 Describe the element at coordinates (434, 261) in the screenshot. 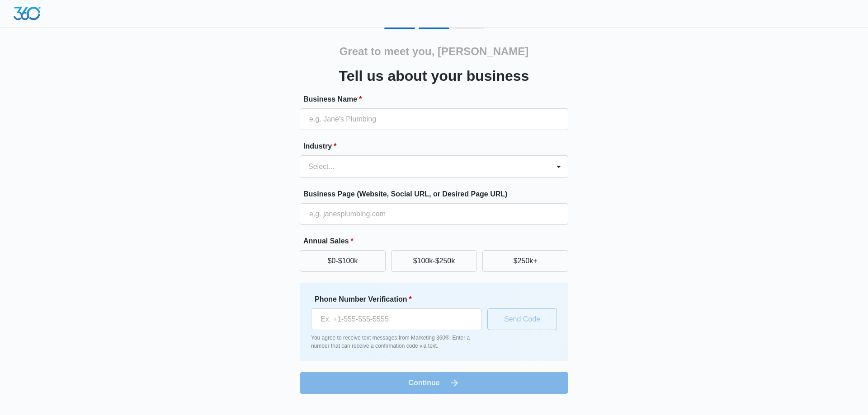

I see `button: $100k-$250k` at that location.